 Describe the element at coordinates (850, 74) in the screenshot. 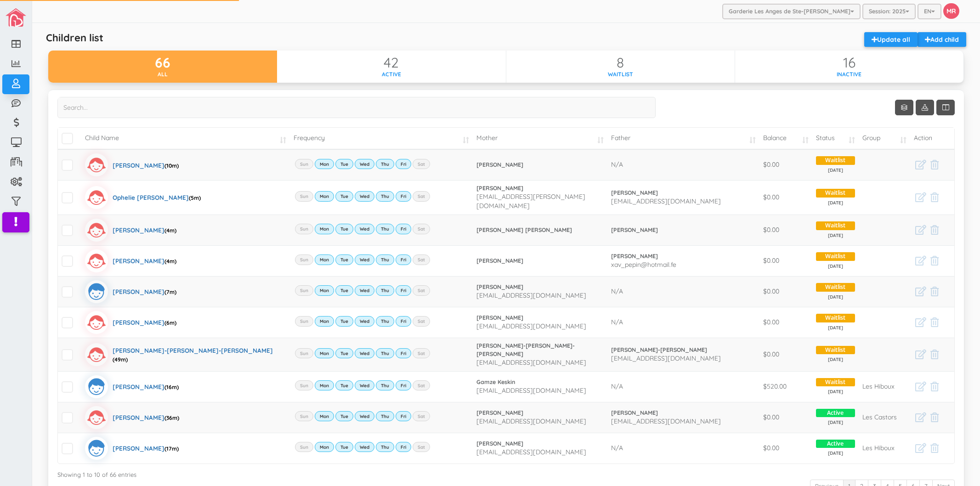

I see `div: Inactive` at that location.